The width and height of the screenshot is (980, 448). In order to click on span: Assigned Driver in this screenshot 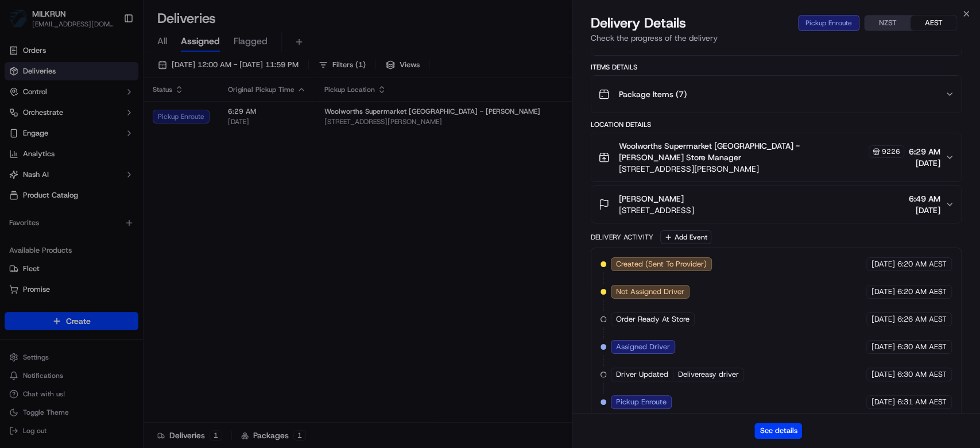, I will do `click(642, 346)`.